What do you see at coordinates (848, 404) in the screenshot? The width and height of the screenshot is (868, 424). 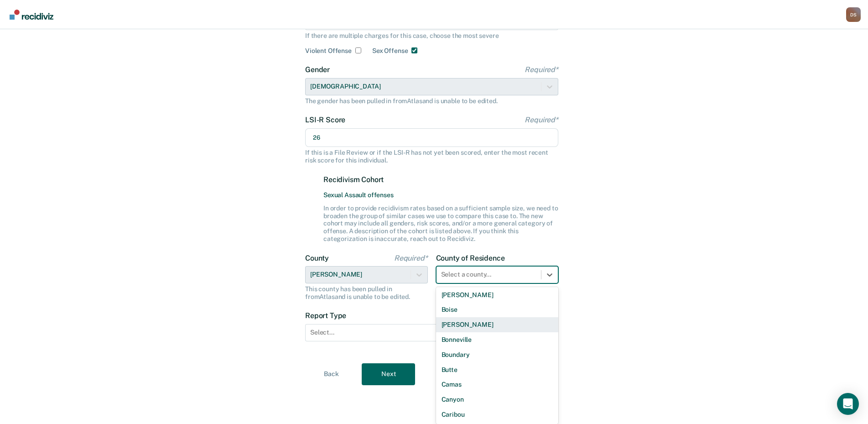 I see `div: Open Intercom Messenger` at bounding box center [848, 404].